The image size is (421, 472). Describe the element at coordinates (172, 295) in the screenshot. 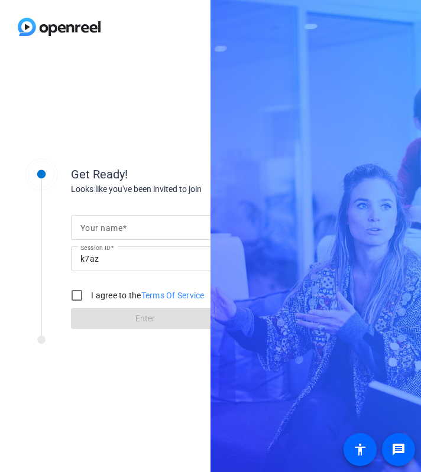

I see `a: Terms Of Service` at that location.